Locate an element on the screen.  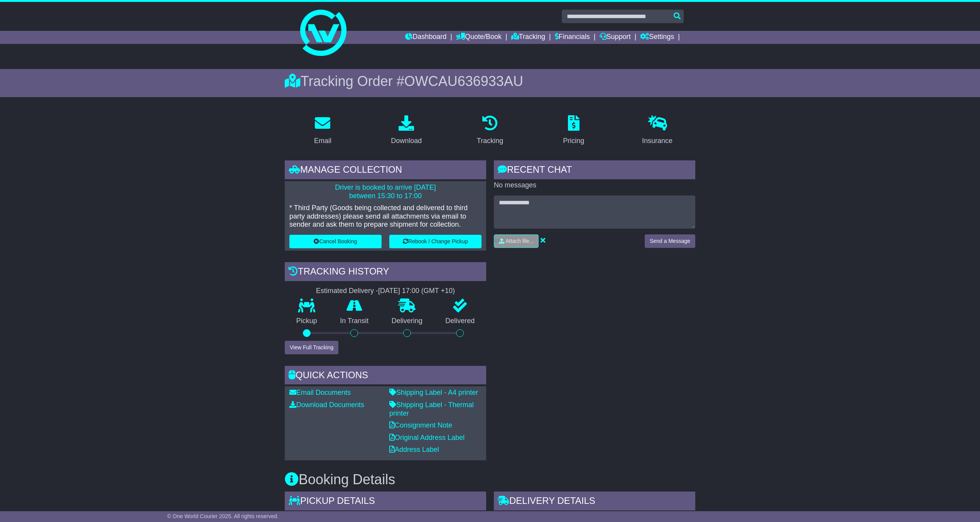
a: Dashboard is located at coordinates (426, 37).